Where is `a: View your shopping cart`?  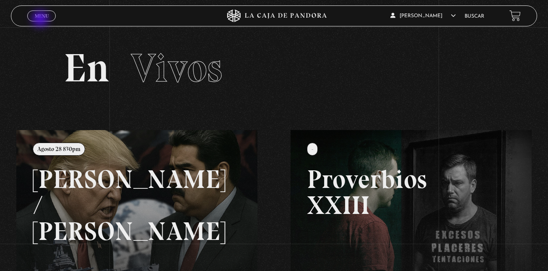 a: View your shopping cart is located at coordinates (515, 16).